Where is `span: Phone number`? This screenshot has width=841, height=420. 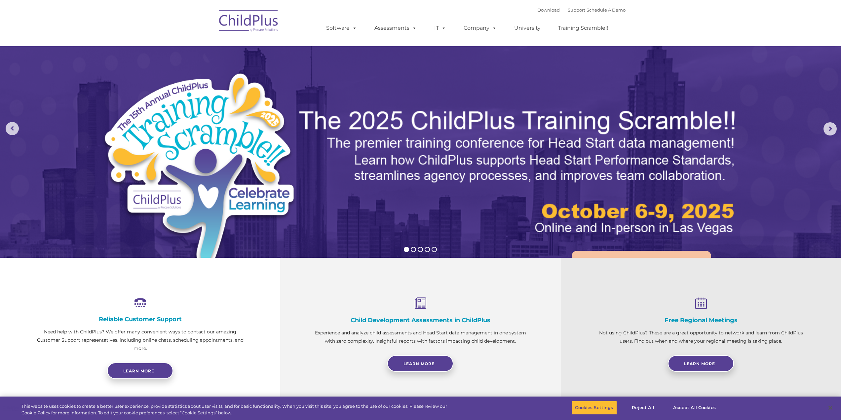 span: Phone number is located at coordinates (106, 73).